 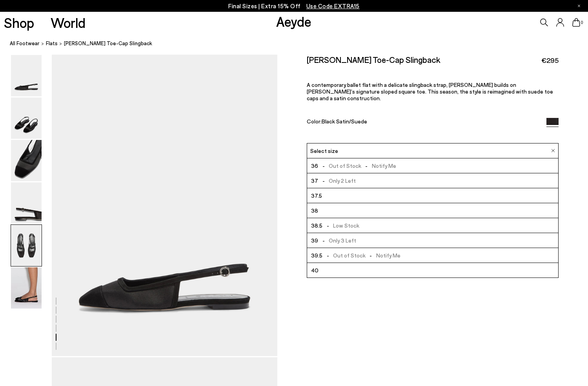 What do you see at coordinates (316, 255) in the screenshot?
I see `span: 39.5` at bounding box center [316, 255].